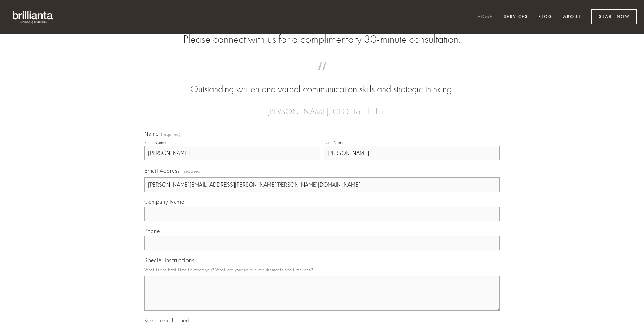 Image resolution: width=644 pixels, height=327 pixels. Describe the element at coordinates (167, 321) in the screenshot. I see `span: Keep me informed` at that location.